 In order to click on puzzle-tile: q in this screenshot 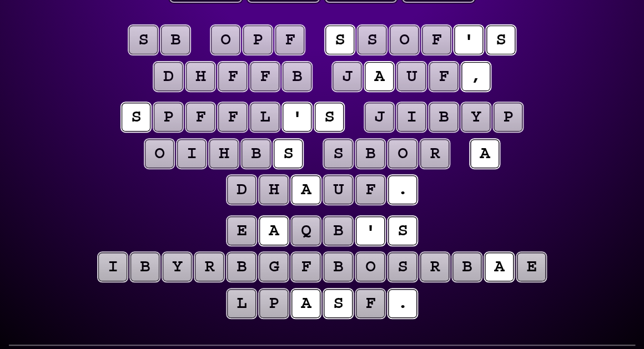, I will do `click(306, 231)`.